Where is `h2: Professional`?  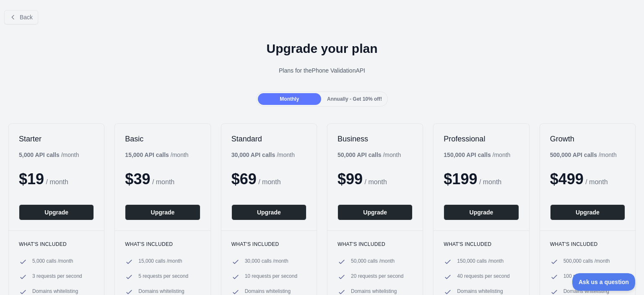
h2: Professional is located at coordinates (481, 139).